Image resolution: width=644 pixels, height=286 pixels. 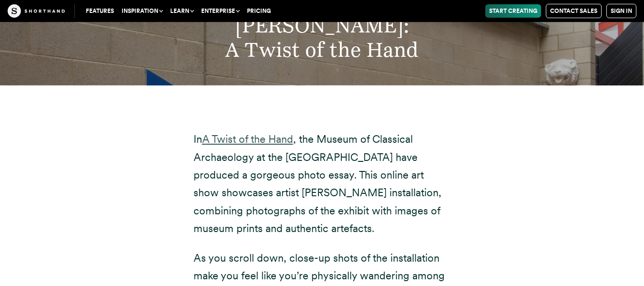 I want to click on a: Sign in, so click(x=621, y=11).